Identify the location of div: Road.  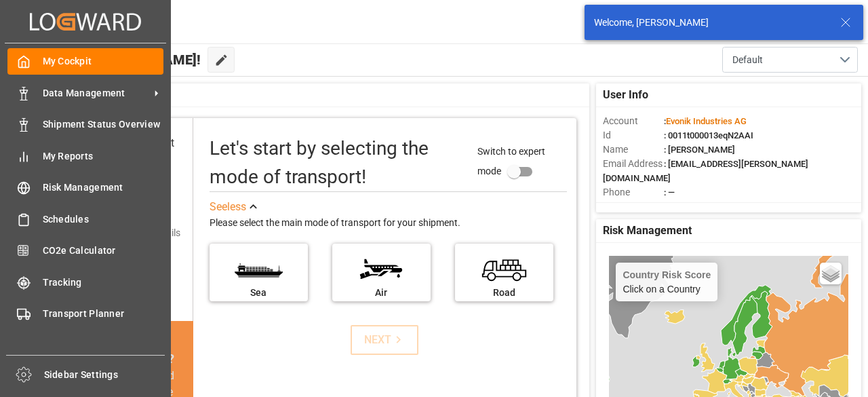
(504, 293).